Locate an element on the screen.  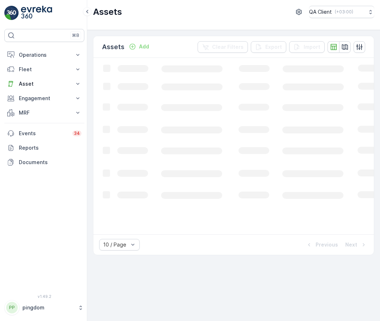
p: MRF is located at coordinates (44, 113).